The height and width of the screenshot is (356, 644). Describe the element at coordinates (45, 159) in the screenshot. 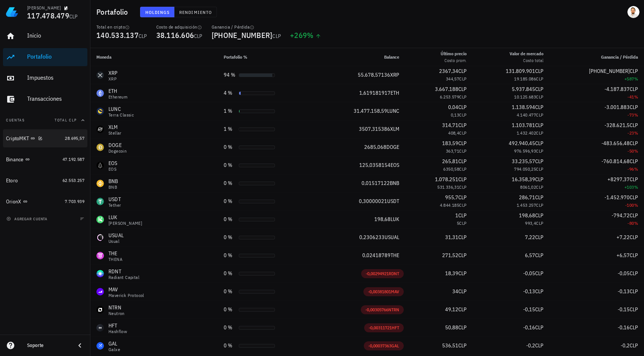

I see `a: Binance 47.192.587` at that location.